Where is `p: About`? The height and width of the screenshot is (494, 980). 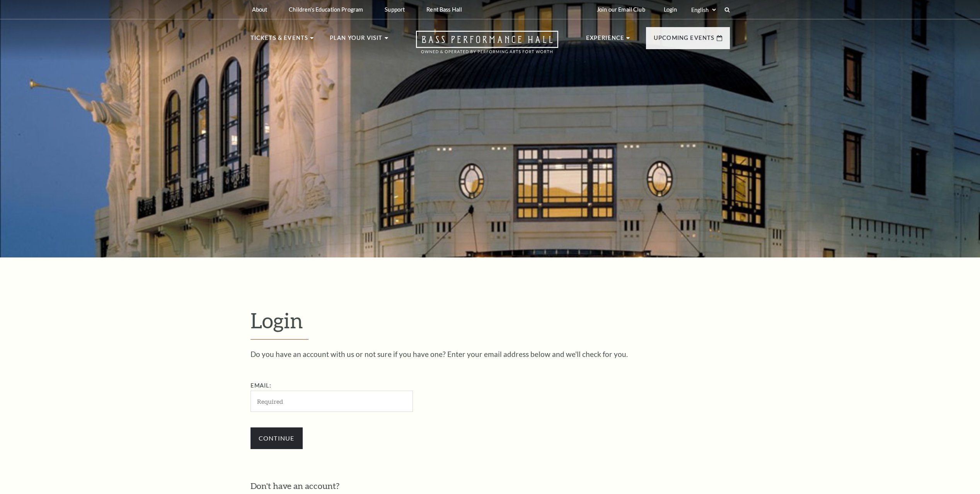
p: About is located at coordinates (260, 9).